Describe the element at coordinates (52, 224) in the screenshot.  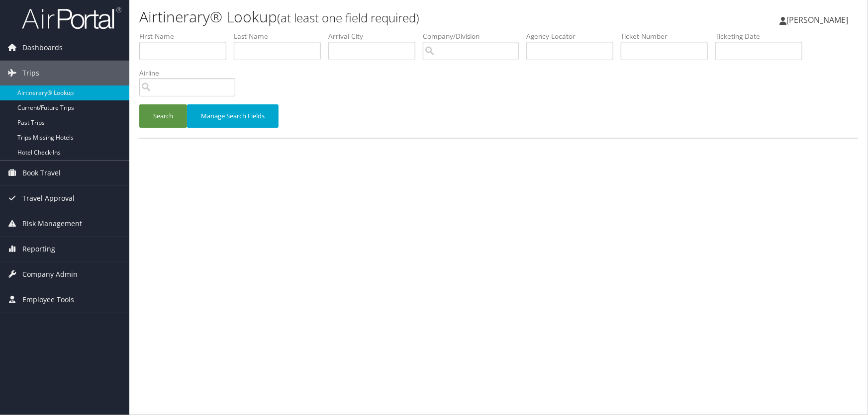
I see `span: Risk Management` at that location.